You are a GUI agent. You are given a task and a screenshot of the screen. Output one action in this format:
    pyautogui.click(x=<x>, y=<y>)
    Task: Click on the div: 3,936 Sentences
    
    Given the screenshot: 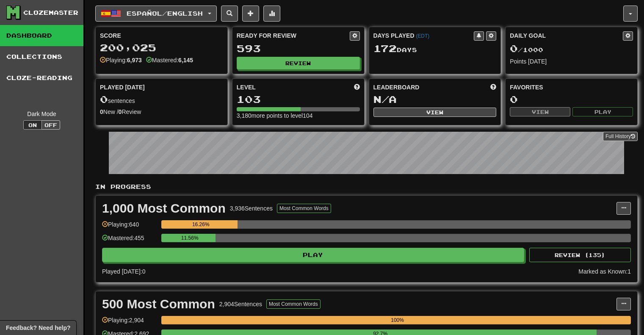 What is the action you would take?
    pyautogui.click(x=251, y=208)
    